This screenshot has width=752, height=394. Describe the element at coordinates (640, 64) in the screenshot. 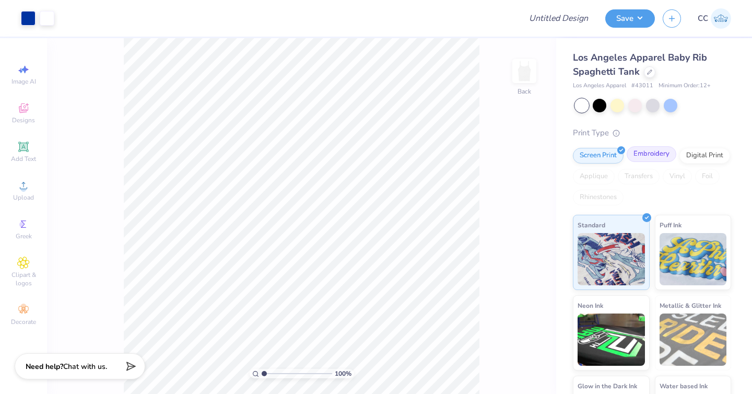

I see `span: Los Angeles Apparel Baby Rib Spaghetti Tank` at that location.